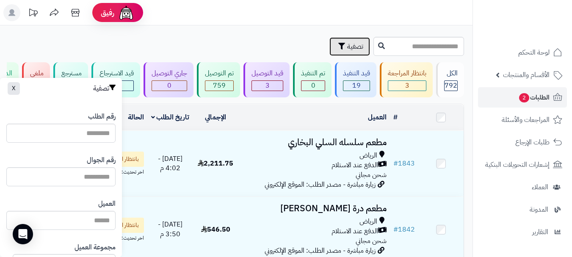 The width and height of the screenshot is (572, 257). I want to click on span: رفيق, so click(108, 13).